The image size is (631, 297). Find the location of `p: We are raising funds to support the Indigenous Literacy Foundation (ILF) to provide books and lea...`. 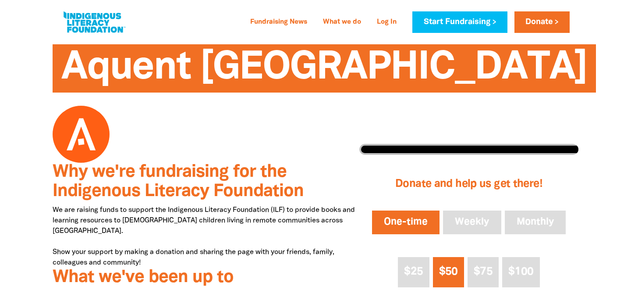

p: We are raising funds to support the Indigenous Literacy Foundation (ILF) to provide books and lea... is located at coordinates (206, 236).